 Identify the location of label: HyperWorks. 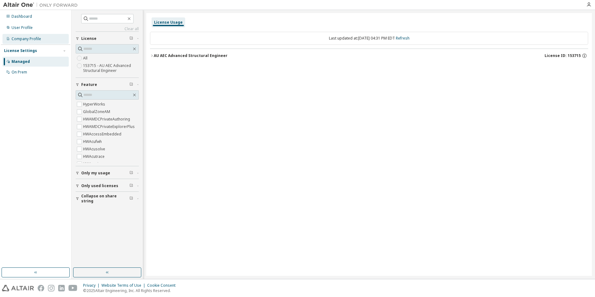
(95, 104).